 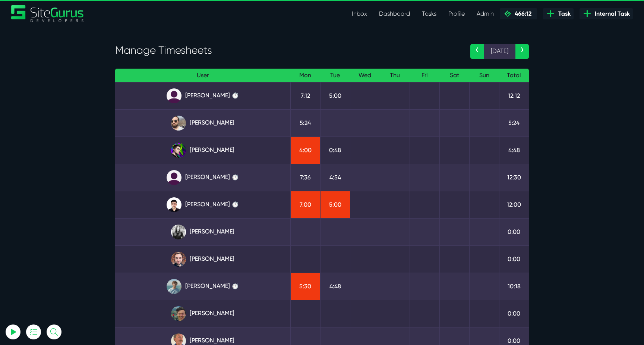 I want to click on img: xv1kmavyemxtguplm5ir.png, so click(x=174, y=205).